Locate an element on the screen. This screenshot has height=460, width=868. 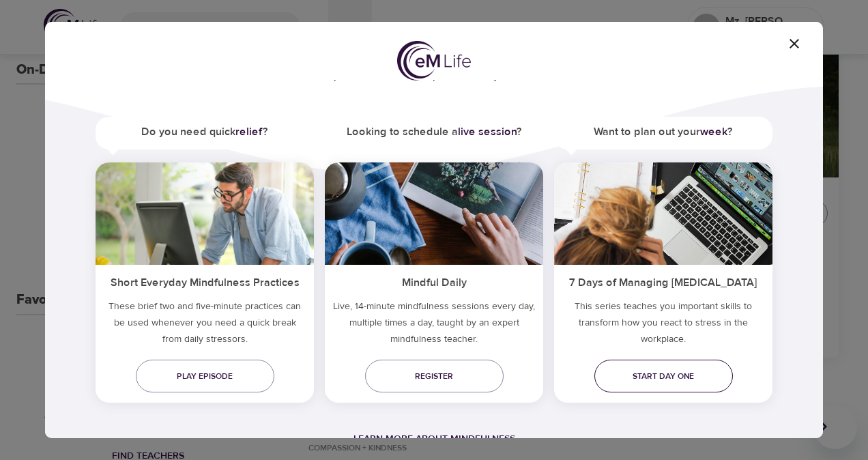
a: relief is located at coordinates (249, 132).